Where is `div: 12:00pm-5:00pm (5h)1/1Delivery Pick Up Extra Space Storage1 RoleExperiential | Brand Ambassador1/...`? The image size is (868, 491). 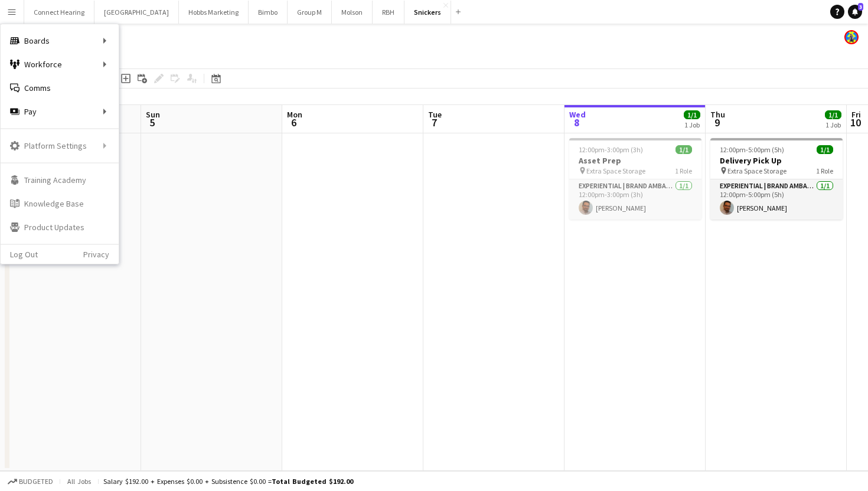
div: 12:00pm-5:00pm (5h)1/1Delivery Pick Up Extra Space Storage1 RoleExperiential | Brand Ambassador1/... is located at coordinates (776, 179).